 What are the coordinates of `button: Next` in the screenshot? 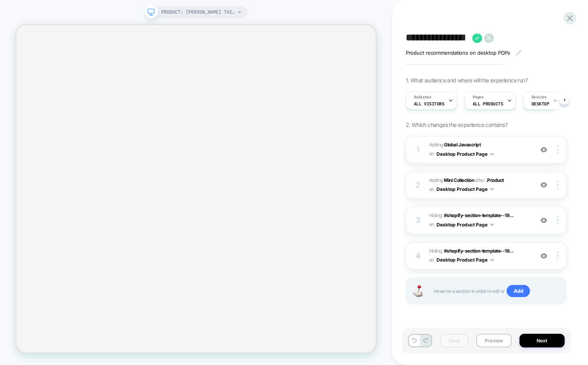 It's located at (542, 340).